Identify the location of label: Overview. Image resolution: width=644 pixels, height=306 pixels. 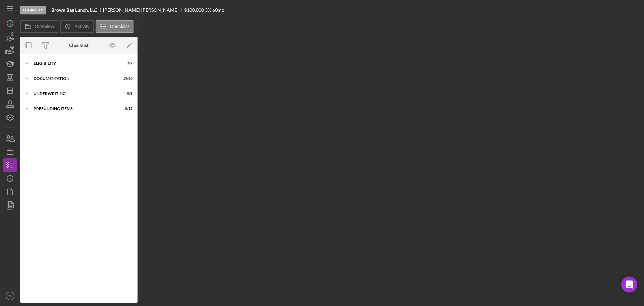
(44, 27).